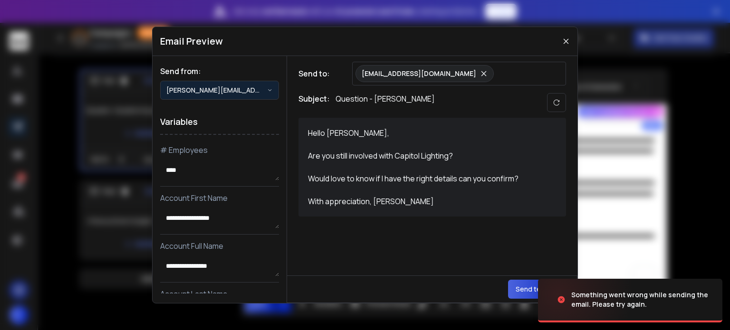 This screenshot has width=730, height=330. I want to click on p: # Employees, so click(220, 150).